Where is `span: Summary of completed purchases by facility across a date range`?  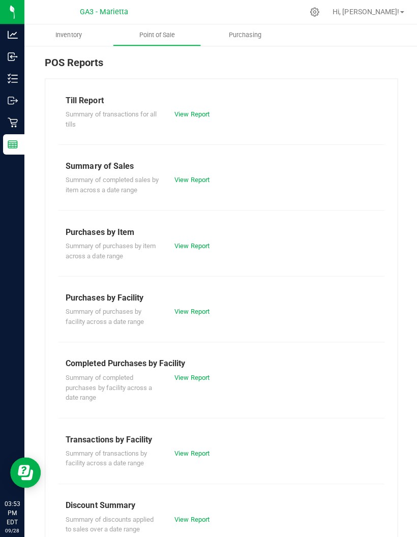
span: Summary of completed purchases by facility across a date range is located at coordinates (108, 386).